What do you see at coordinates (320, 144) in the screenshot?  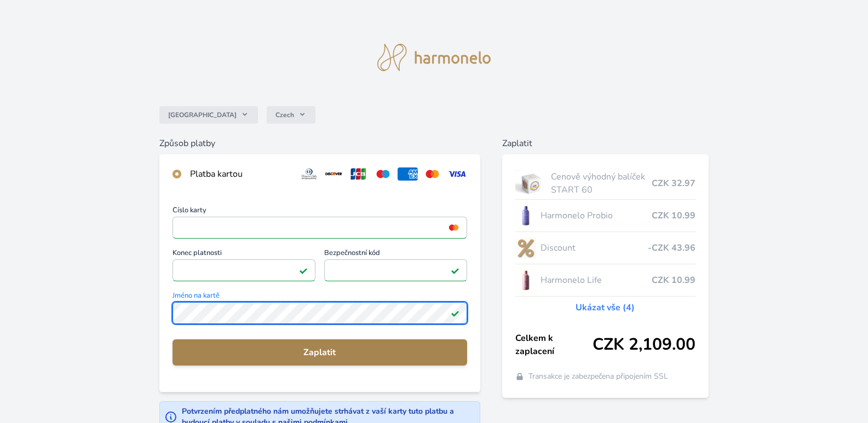 I see `h6: Způsob platby` at bounding box center [320, 144].